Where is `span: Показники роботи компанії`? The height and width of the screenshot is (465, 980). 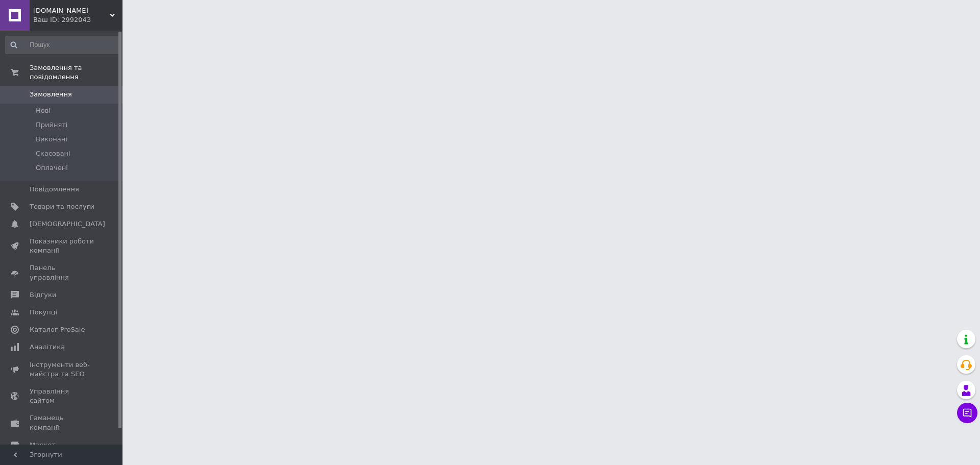 span: Показники роботи компанії is located at coordinates (62, 246).